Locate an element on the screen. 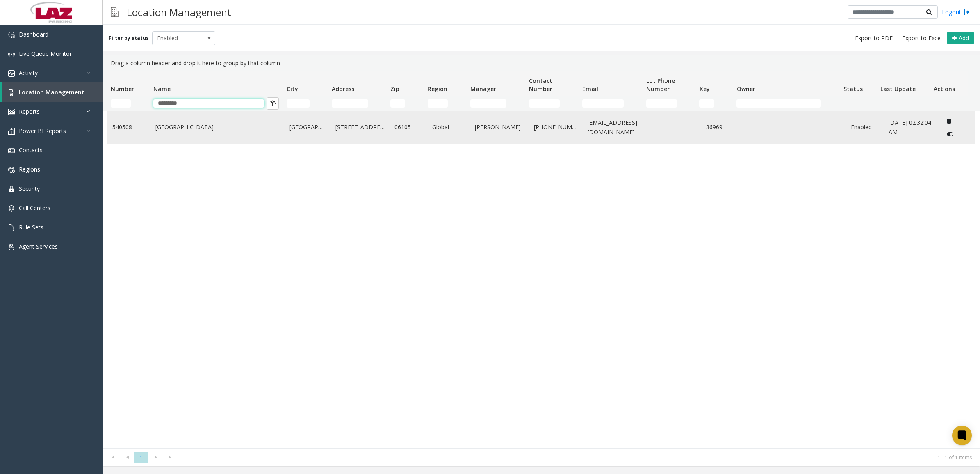 This screenshot has width=980, height=474. button: Export to Excel is located at coordinates (922, 38).